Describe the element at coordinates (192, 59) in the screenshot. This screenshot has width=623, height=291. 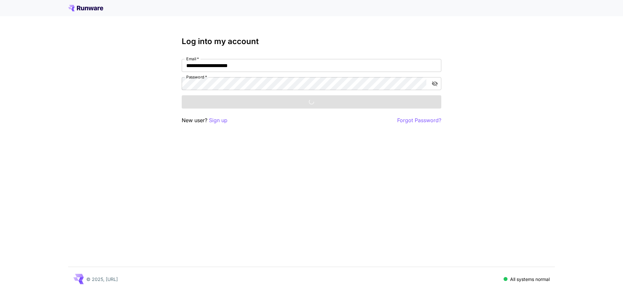
I see `label: Email` at that location.